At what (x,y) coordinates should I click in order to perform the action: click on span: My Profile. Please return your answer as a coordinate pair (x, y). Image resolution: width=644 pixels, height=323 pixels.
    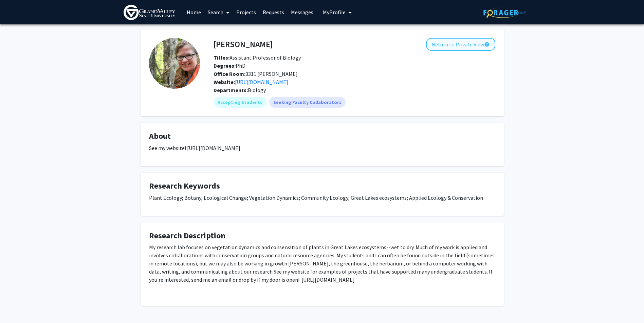
    Looking at the image, I should click on (334, 13).